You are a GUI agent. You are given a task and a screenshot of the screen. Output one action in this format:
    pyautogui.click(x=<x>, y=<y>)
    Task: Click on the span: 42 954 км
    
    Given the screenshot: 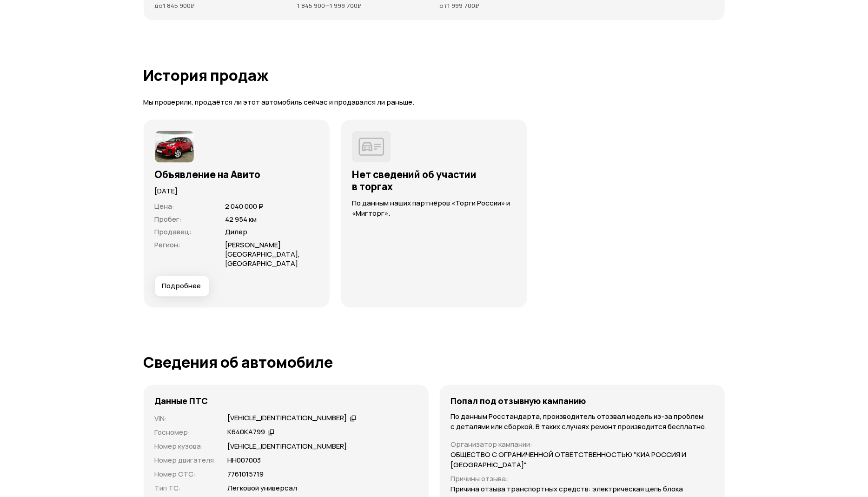 What is the action you would take?
    pyautogui.click(x=241, y=219)
    